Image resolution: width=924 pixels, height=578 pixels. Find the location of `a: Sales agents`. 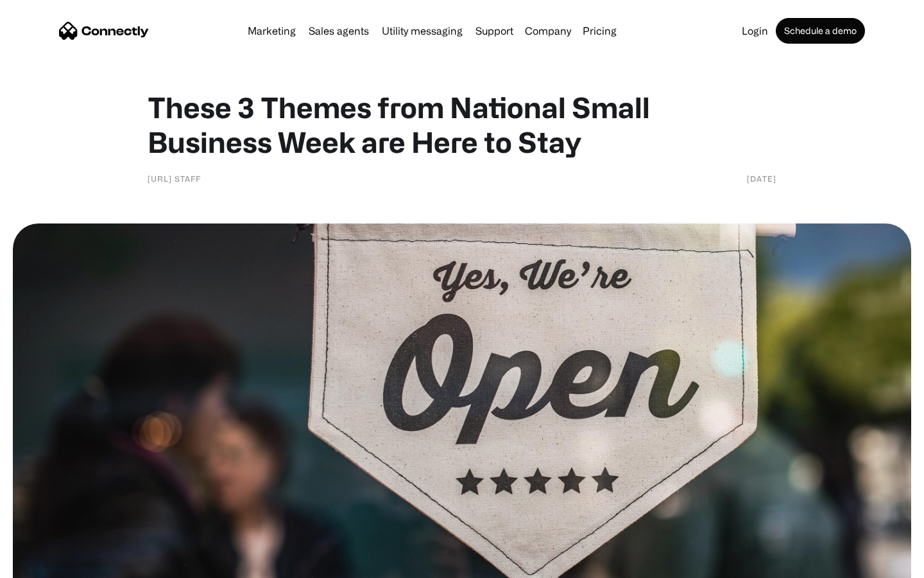

a: Sales agents is located at coordinates (339, 30).